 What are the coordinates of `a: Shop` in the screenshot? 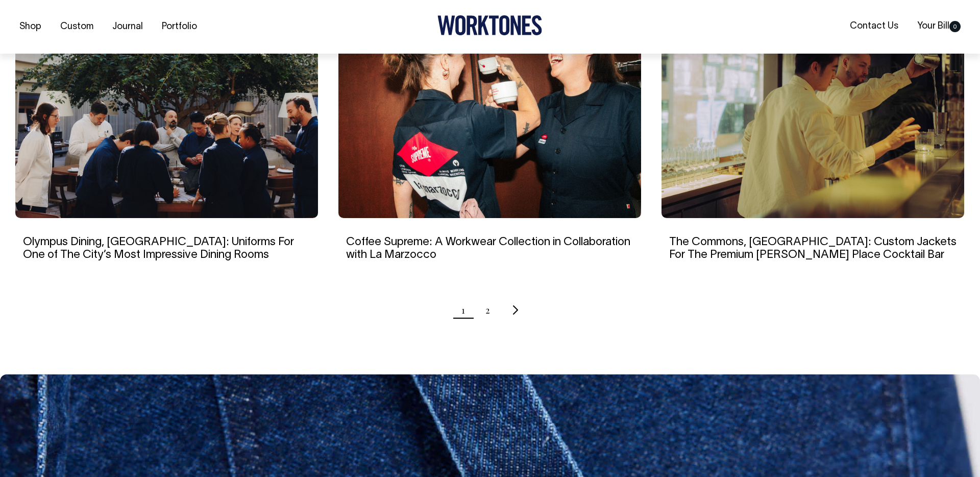 It's located at (30, 26).